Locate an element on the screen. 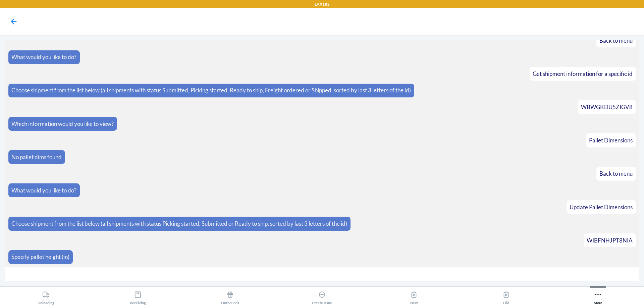 This screenshot has height=306, width=644. div: Unloading is located at coordinates (46, 296).